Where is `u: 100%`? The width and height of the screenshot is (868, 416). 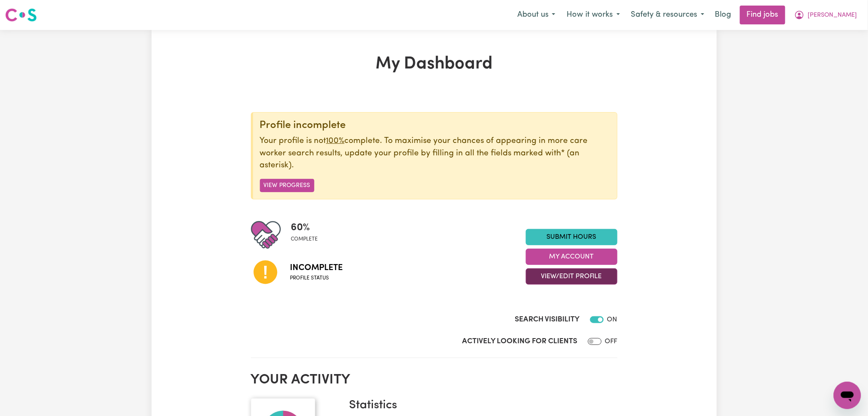 u: 100% is located at coordinates (336, 141).